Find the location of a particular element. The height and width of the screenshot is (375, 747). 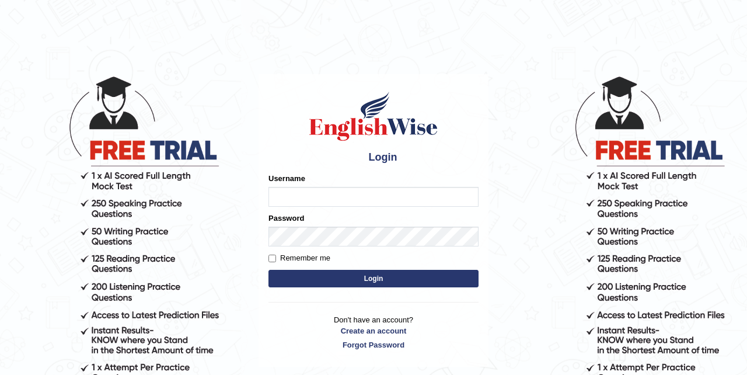

h4: Login is located at coordinates (374, 158).